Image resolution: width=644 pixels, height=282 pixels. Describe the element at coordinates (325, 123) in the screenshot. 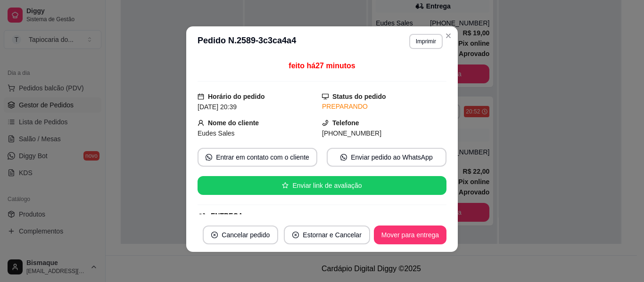

I see `span: phone` at that location.